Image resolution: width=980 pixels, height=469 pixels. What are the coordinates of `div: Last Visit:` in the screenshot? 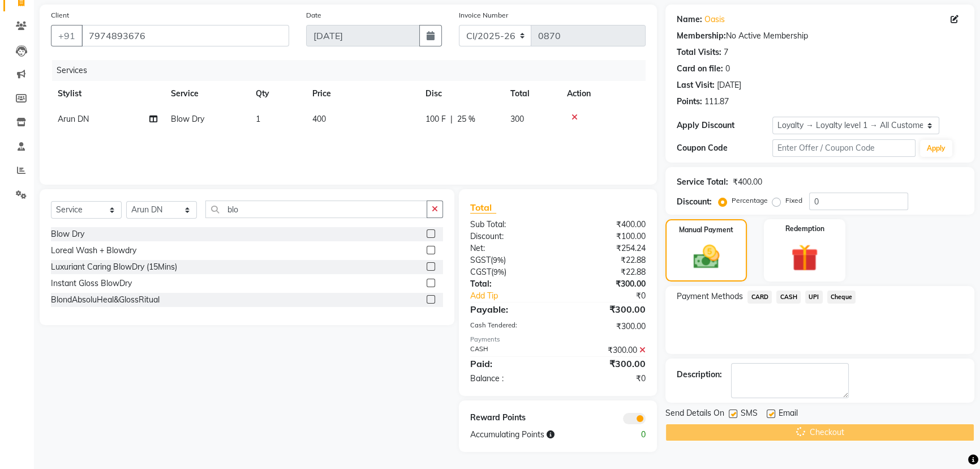 It's located at (695, 85).